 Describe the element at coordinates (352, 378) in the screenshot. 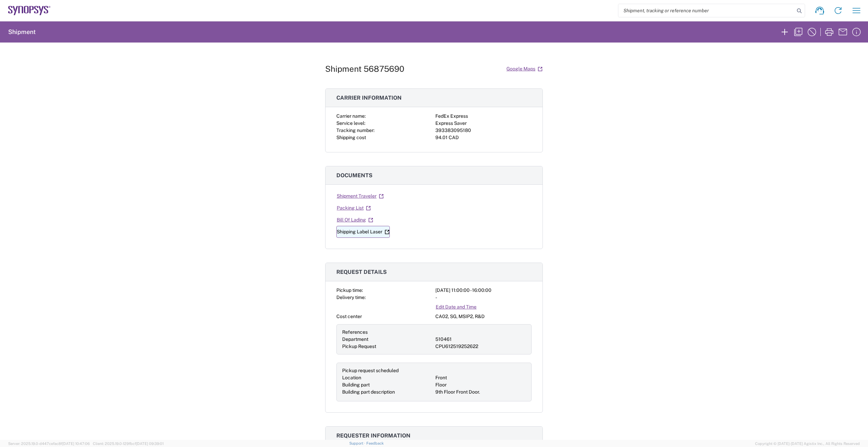

I see `span: Location` at that location.